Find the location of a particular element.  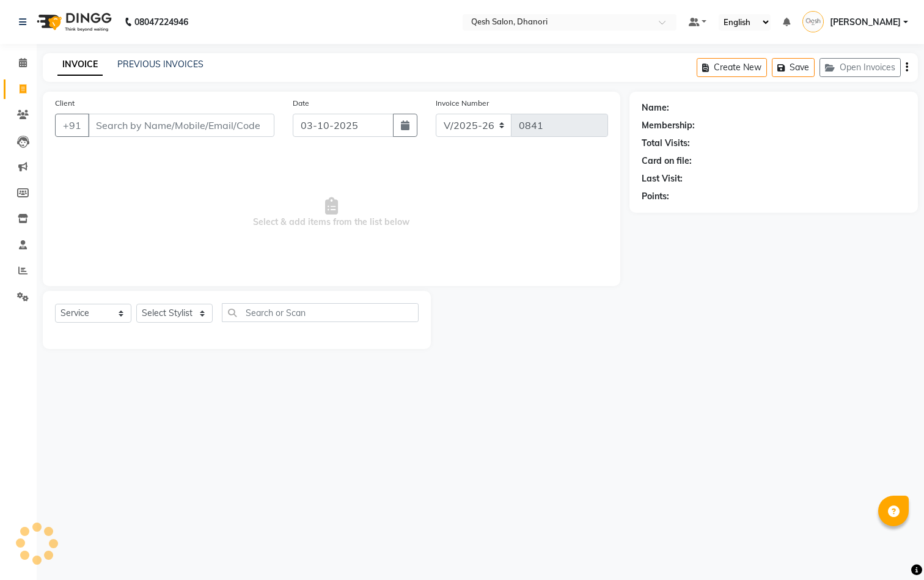

label: Client is located at coordinates (65, 103).